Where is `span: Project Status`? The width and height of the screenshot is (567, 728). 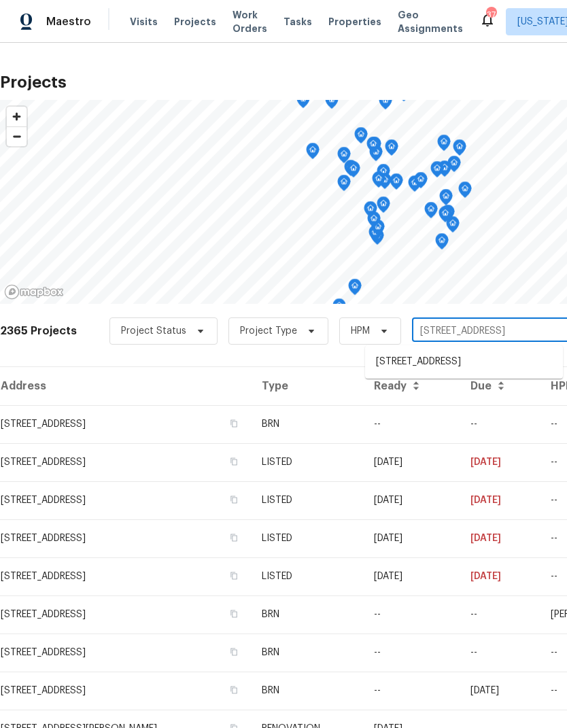 span: Project Status is located at coordinates (154, 331).